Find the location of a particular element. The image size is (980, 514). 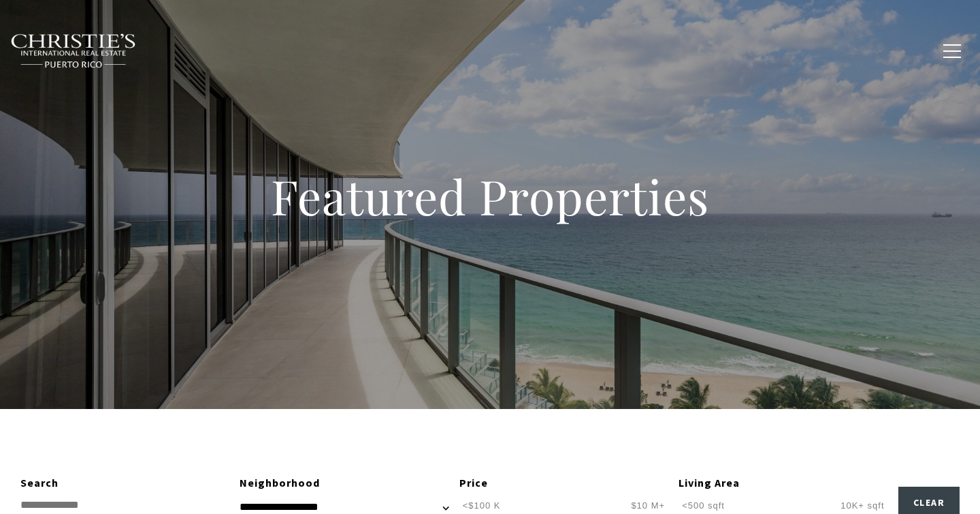

span: <500 sqft is located at coordinates (704, 504).